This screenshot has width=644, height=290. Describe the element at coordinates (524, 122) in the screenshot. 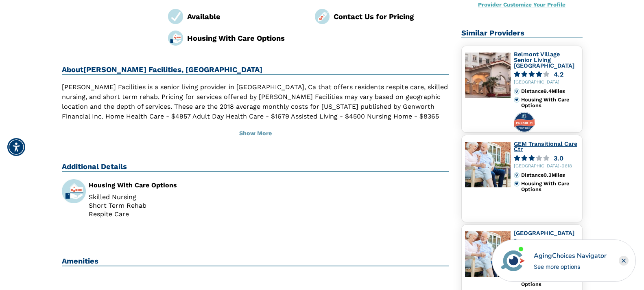

I see `img: premium-profile-badge.svg` at that location.